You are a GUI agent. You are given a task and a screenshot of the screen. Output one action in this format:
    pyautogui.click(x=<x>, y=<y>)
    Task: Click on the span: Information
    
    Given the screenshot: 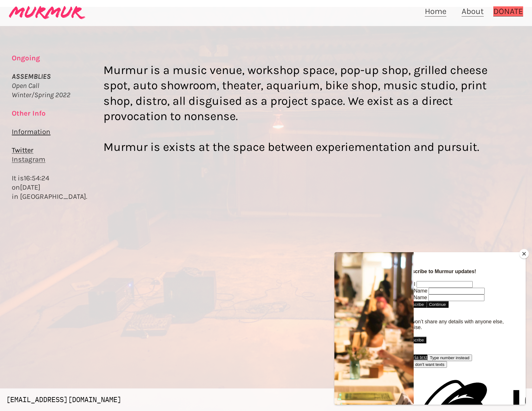 What is the action you would take?
    pyautogui.click(x=31, y=131)
    